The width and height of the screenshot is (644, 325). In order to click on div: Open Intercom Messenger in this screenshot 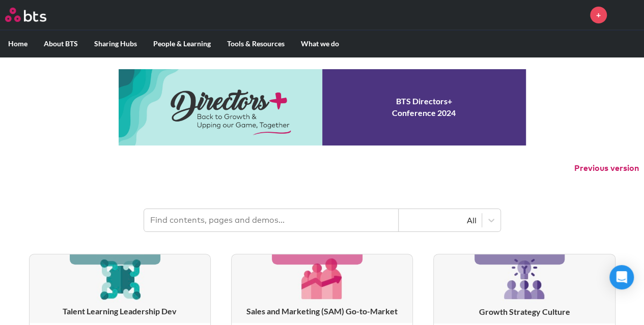, I will do `click(621, 277)`.